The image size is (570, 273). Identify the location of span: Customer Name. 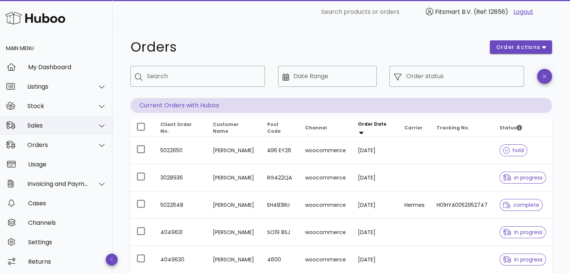
(225, 128).